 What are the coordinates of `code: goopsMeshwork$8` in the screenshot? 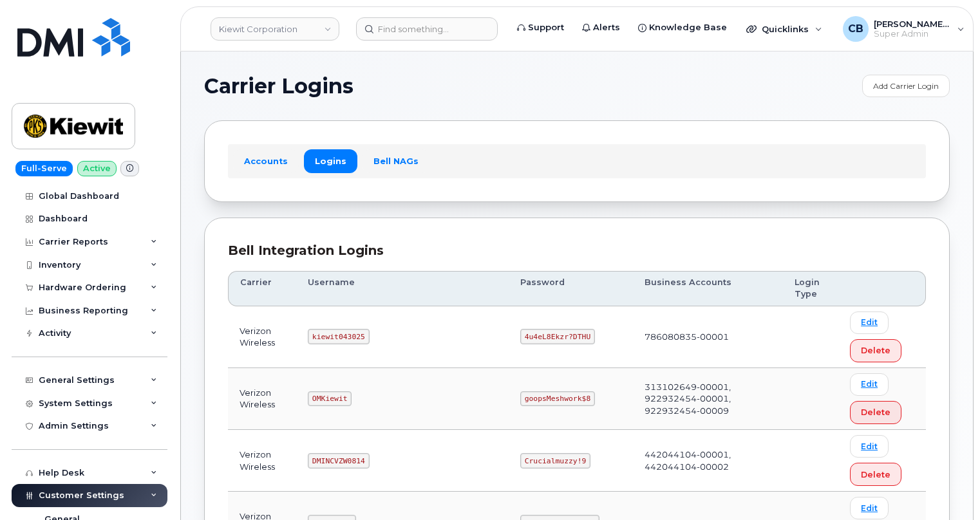 It's located at (558, 399).